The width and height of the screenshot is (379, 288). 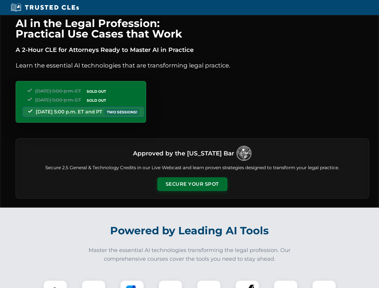 I want to click on img: Trusted CLEs, so click(x=45, y=8).